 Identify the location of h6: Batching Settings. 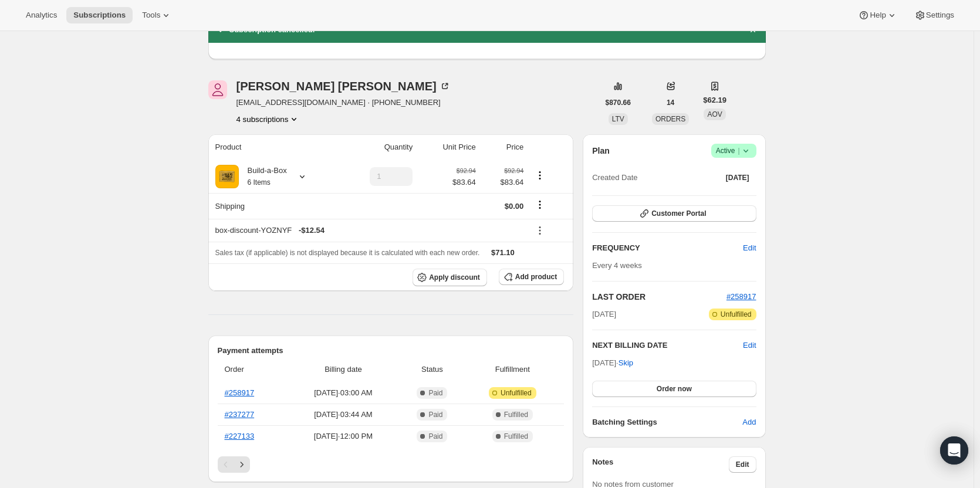
(667, 423).